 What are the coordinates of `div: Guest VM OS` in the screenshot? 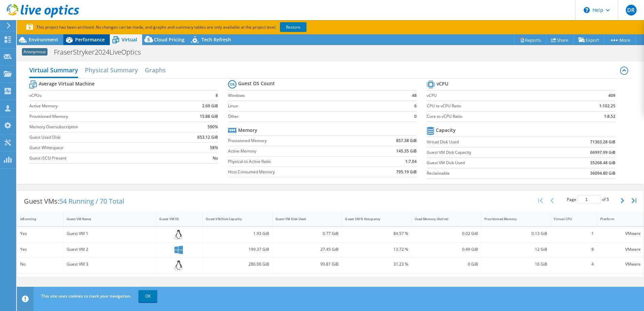 It's located at (175, 219).